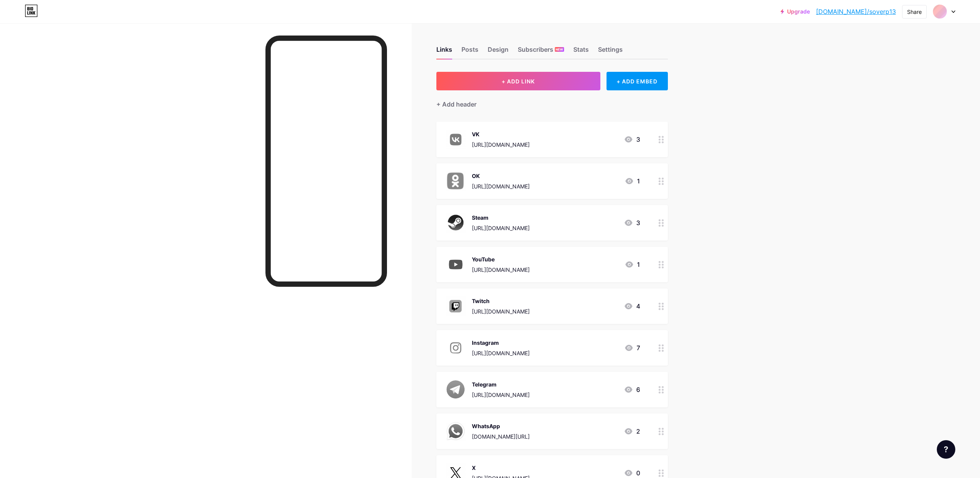  What do you see at coordinates (455, 223) in the screenshot?
I see `img: Steam` at bounding box center [455, 223].